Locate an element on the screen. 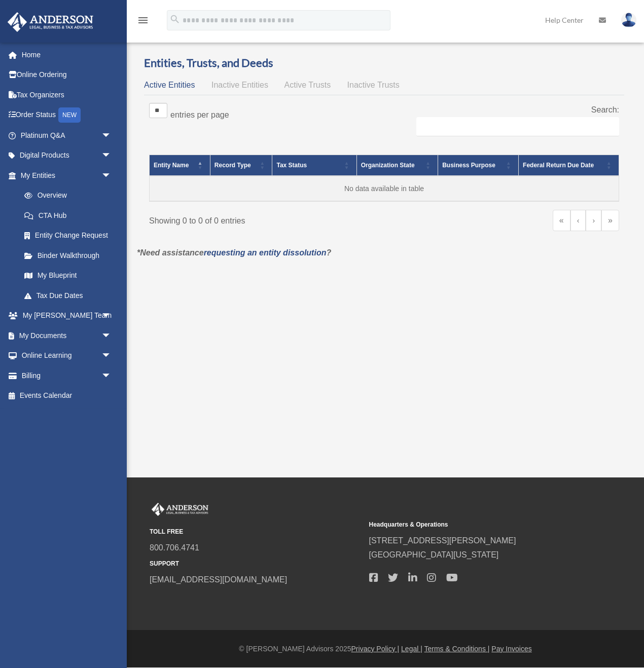 Image resolution: width=644 pixels, height=668 pixels. th: Federal Return Due Date: Activate to sort is located at coordinates (569, 165).